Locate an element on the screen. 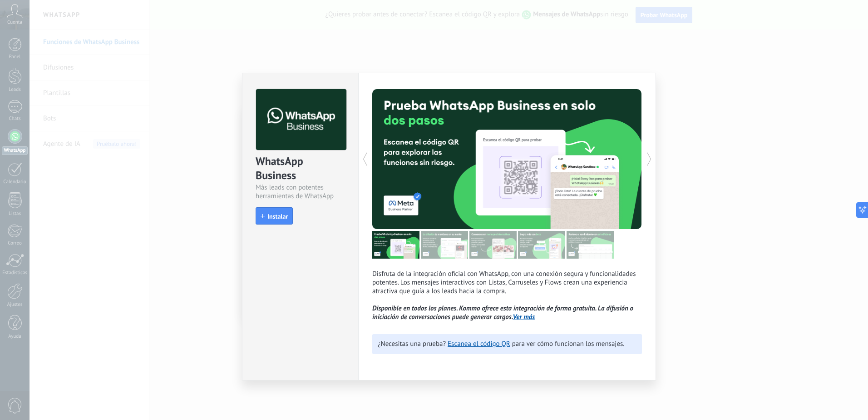 This screenshot has height=420, width=868. a: Ver más is located at coordinates (524, 317).